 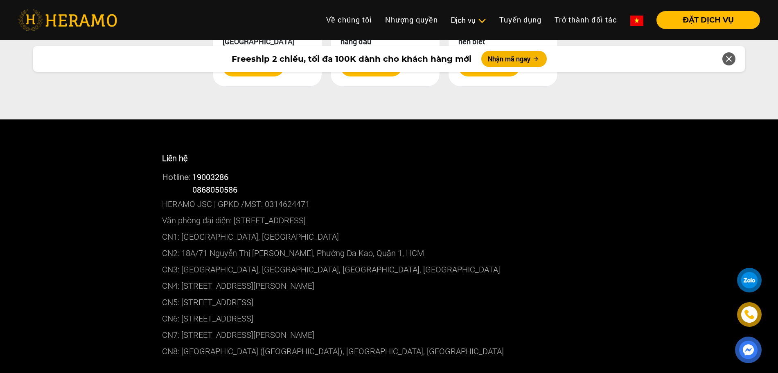 I want to click on span: 0868050586, so click(x=215, y=190).